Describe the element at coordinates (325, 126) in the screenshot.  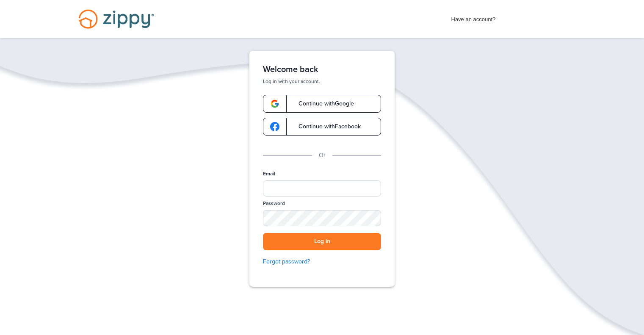
I see `span: Continue with Facebook` at that location.